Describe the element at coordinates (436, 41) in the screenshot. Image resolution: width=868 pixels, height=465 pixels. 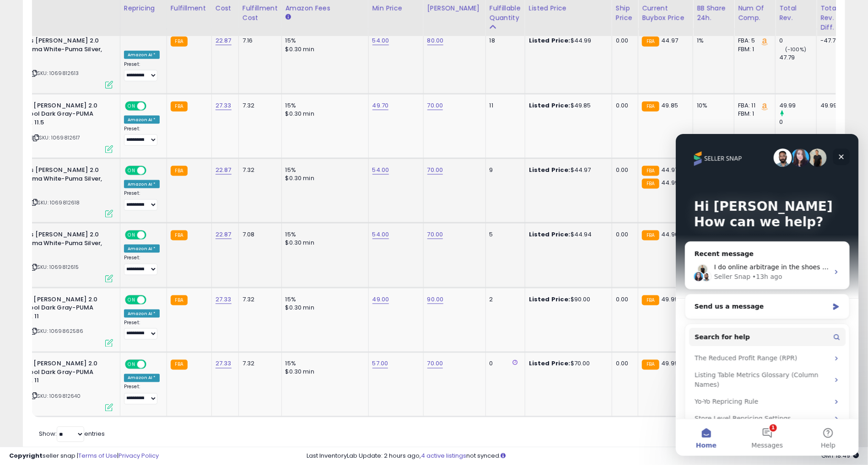
I see `a: 80.00` at that location.